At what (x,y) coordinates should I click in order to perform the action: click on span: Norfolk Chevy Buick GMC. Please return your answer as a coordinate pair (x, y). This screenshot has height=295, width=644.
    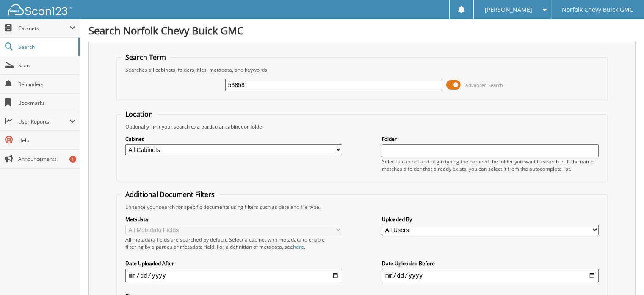
    Looking at the image, I should click on (598, 10).